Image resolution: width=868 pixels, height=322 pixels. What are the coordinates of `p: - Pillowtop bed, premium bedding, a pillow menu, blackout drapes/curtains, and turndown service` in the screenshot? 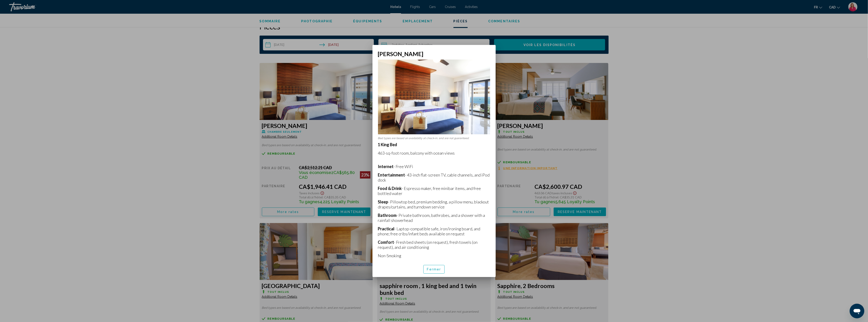 It's located at (434, 204).